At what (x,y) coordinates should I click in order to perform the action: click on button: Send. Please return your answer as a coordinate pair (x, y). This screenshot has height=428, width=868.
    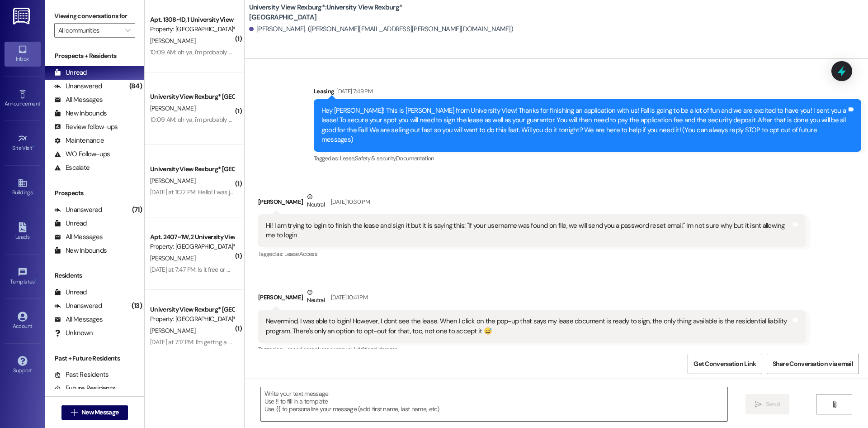
    Looking at the image, I should click on (767, 404).